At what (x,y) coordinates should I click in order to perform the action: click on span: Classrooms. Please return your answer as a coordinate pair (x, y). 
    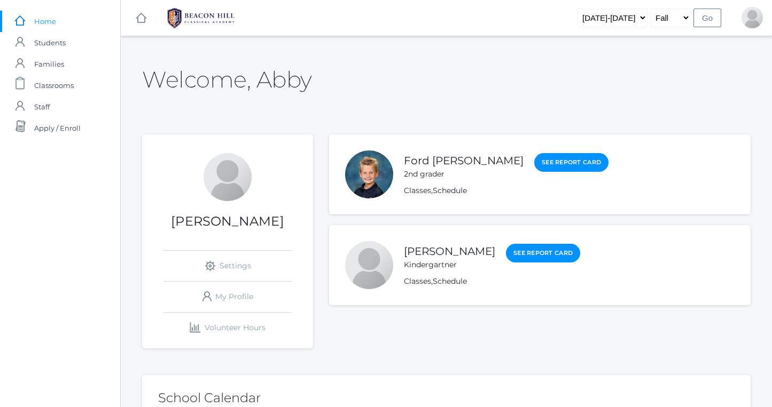
    Looking at the image, I should click on (54, 85).